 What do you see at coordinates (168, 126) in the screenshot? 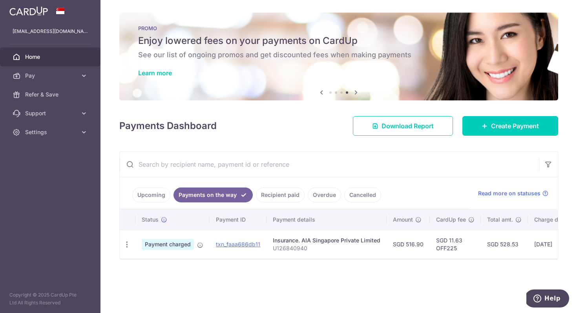
I see `h4: Payments Dashboard` at bounding box center [168, 126].